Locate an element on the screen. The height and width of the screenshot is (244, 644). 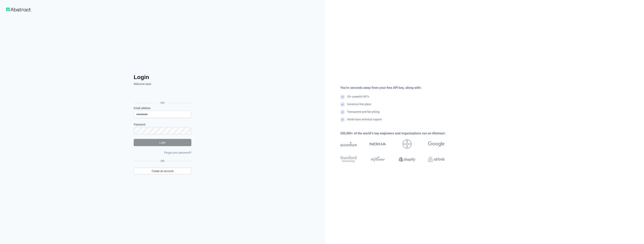
img: stanford university is located at coordinates (348, 159).